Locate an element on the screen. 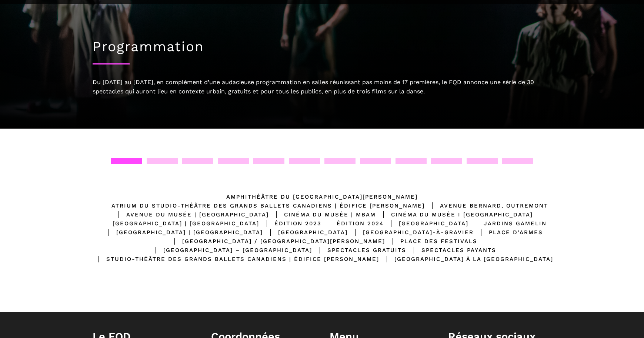  h1: Programmation is located at coordinates (322, 47).